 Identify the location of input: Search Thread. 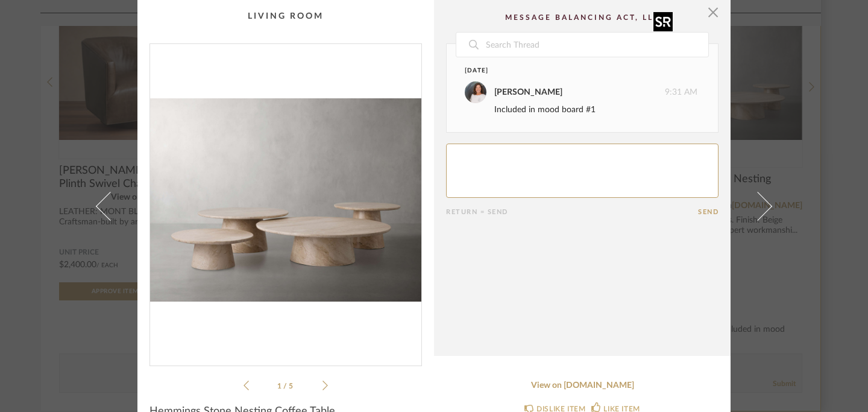
(596, 45).